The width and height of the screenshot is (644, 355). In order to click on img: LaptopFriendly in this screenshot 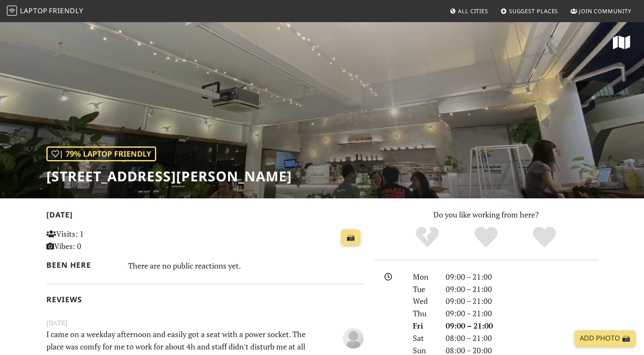, I will do `click(12, 11)`.